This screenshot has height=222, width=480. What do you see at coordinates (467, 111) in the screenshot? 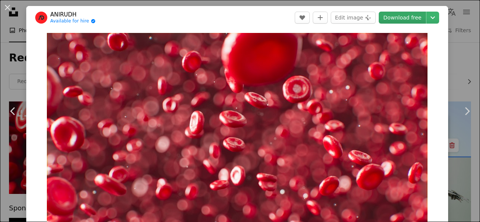
I see `a: Next` at bounding box center [467, 111].